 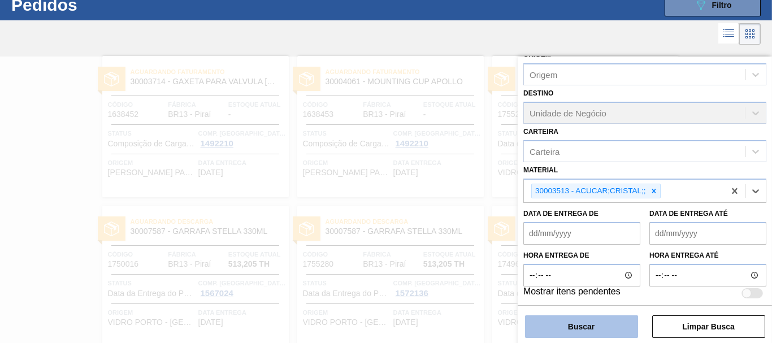 I want to click on label: Hora entrega até, so click(x=708, y=255).